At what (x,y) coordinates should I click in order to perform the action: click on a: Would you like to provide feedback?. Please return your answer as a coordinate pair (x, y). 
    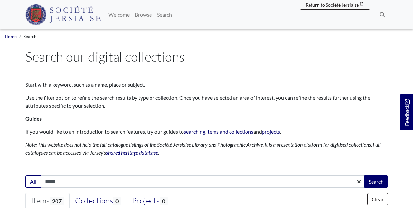
    Looking at the image, I should click on (406, 112).